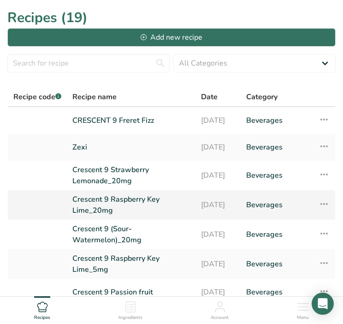 This screenshot has height=324, width=343. I want to click on a: Crescent 9 Passion fruit, so click(131, 292).